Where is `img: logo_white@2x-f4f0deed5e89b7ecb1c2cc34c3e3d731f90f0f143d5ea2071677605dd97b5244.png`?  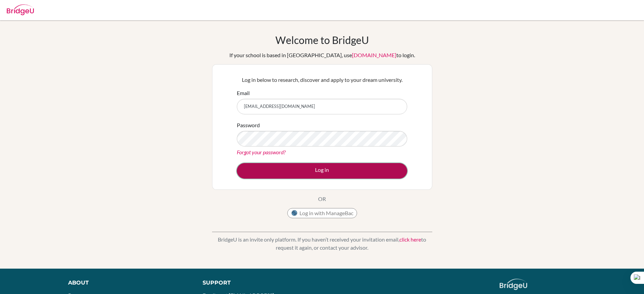
img: logo_white@2x-f4f0deed5e89b7ecb1c2cc34c3e3d731f90f0f143d5ea2071677605dd97b5244.png is located at coordinates (513, 284).